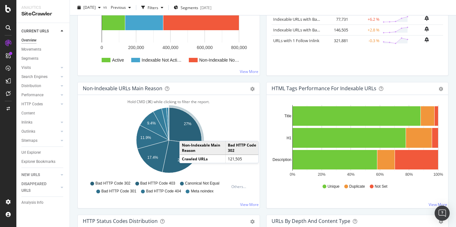  What do you see at coordinates (43, 162) in the screenshot?
I see `a: Explorer Bookmarks` at bounding box center [43, 162].